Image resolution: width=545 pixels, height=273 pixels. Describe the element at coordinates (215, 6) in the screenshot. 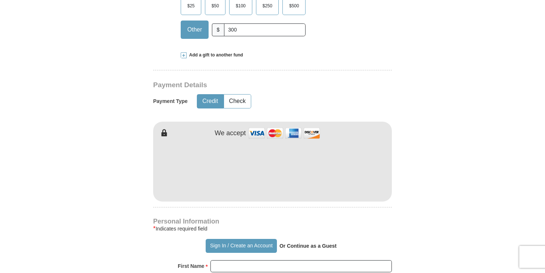

I see `span: $50` at that location.